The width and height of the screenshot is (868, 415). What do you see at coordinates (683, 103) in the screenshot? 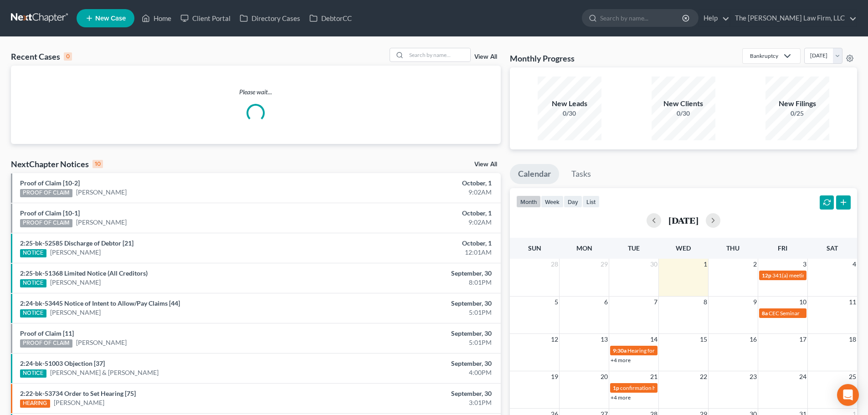
I see `div: New Clients` at bounding box center [683, 103].